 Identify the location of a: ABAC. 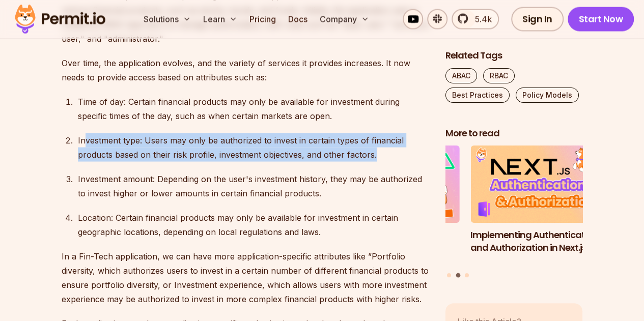
(461, 75).